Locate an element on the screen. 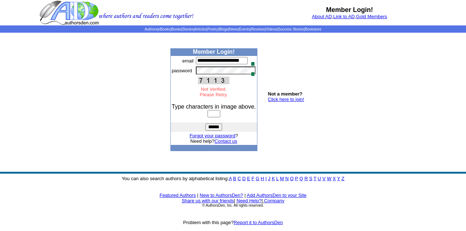  font: Type characters in image above. is located at coordinates (214, 107).